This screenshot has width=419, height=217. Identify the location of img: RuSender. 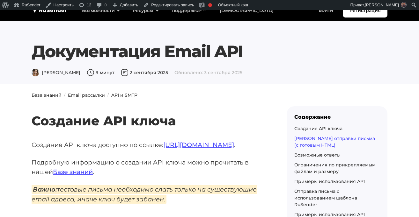
(49, 10).